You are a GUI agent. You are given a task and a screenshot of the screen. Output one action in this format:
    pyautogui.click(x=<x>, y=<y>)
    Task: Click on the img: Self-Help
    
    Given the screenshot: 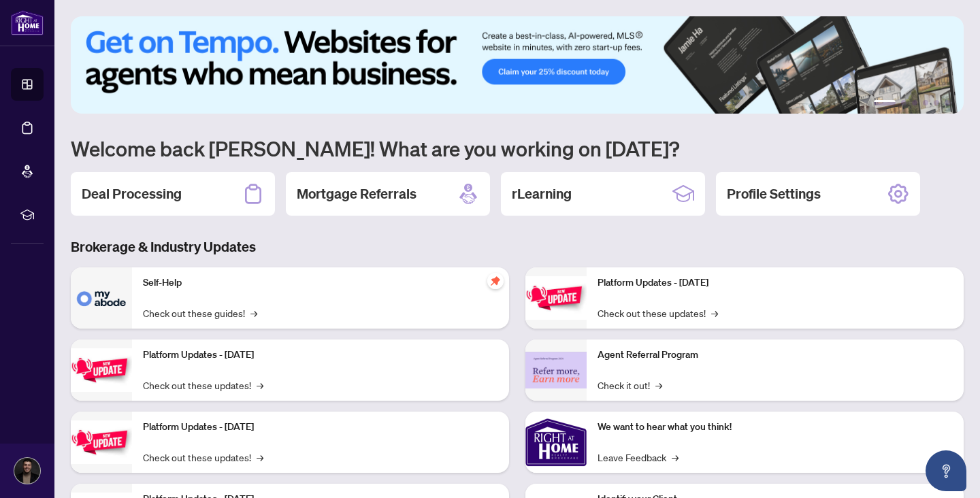 What is the action you would take?
    pyautogui.click(x=101, y=298)
    